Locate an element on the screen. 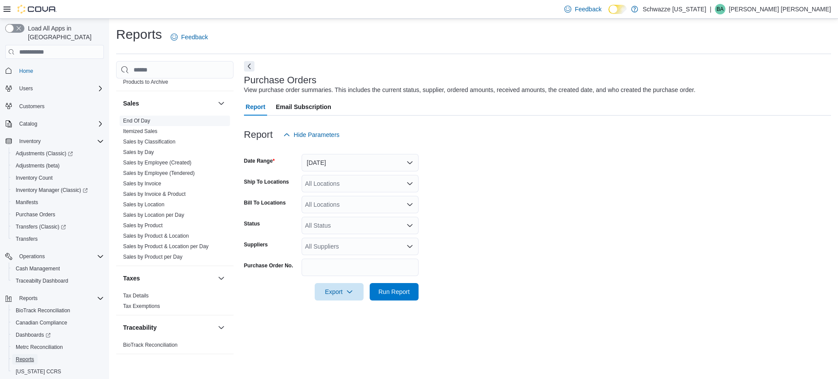 This screenshot has height=379, width=838. button: Purchase Orders is located at coordinates (58, 215).